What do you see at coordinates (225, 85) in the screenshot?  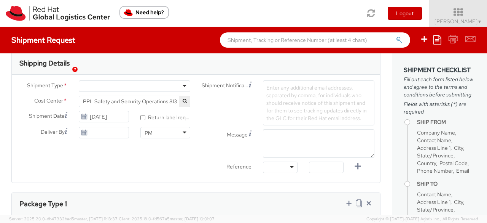 I see `span: Shipment Notification` at bounding box center [225, 85].